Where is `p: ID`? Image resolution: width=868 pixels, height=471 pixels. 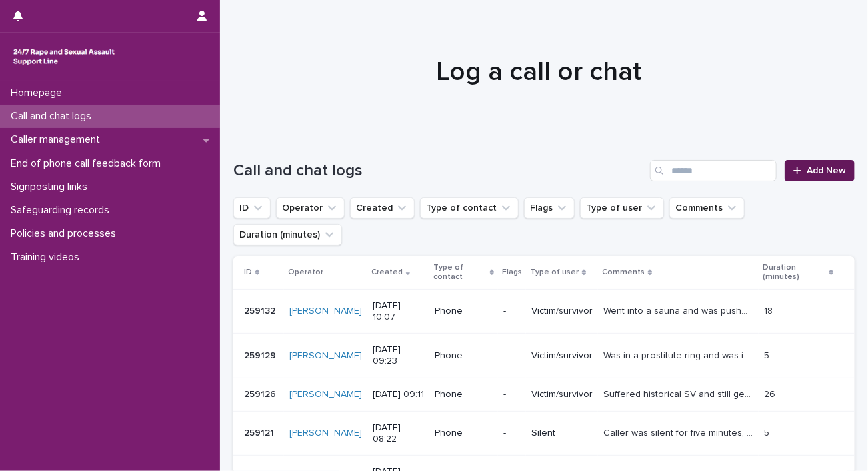 p: ID is located at coordinates (248, 272).